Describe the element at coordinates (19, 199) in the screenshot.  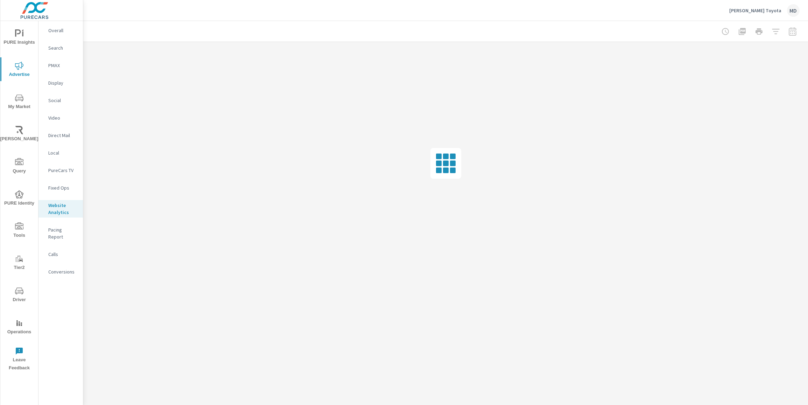
I see `span: PURE Identity` at that location.